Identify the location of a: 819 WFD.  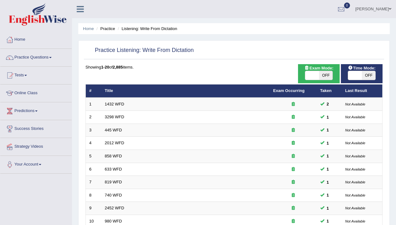
(113, 182).